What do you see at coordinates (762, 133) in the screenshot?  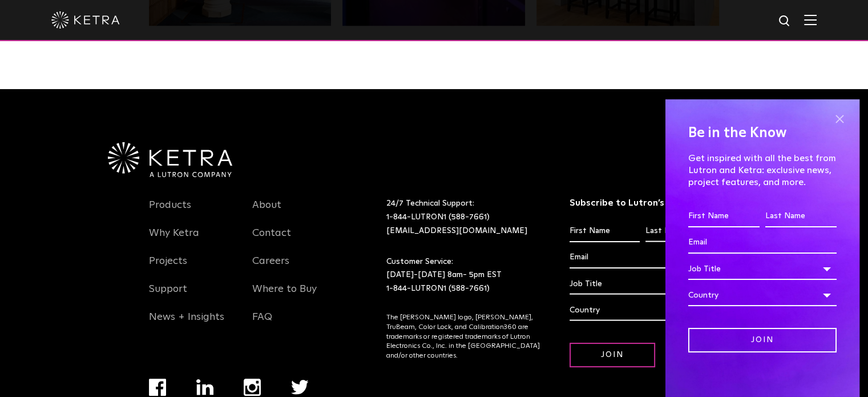 I see `h4: Be in the Know` at bounding box center [762, 133].